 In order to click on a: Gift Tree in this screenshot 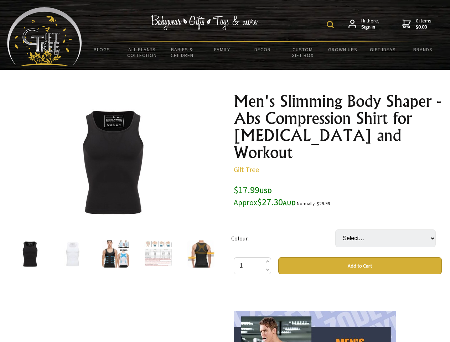, I will do `click(246, 169)`.